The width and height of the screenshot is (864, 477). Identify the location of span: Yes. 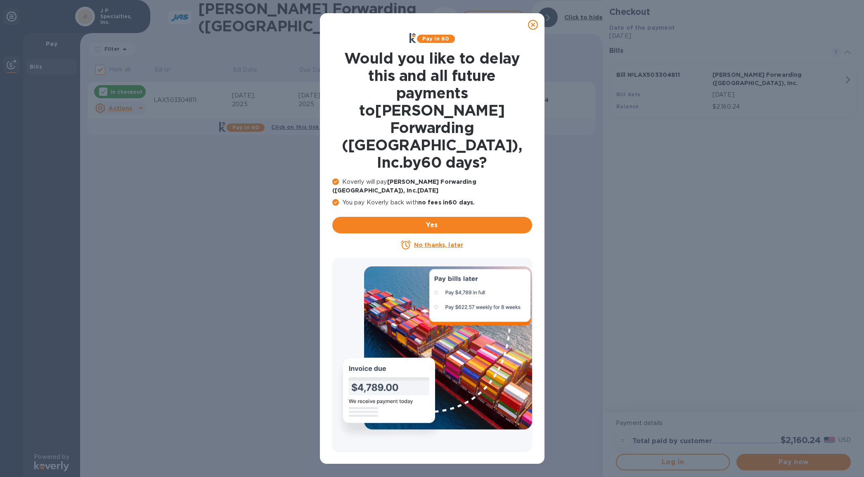
(432, 225).